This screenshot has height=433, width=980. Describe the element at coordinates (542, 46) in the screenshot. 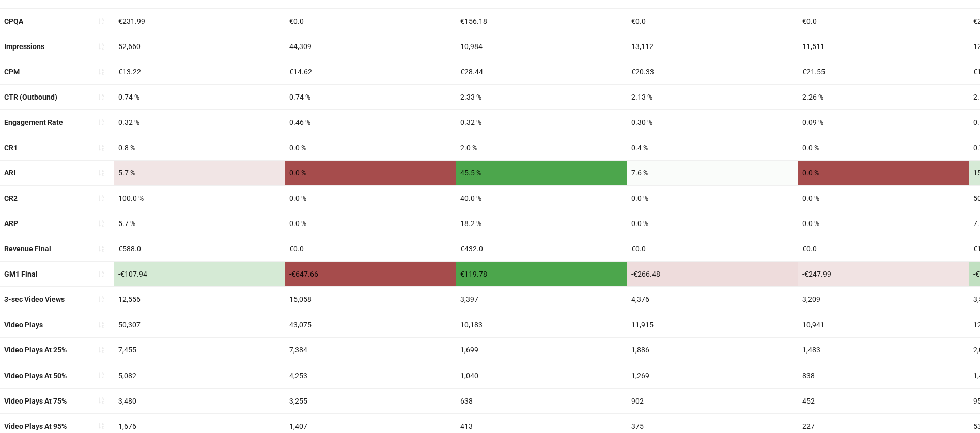

I see `div: 10,984` at that location.